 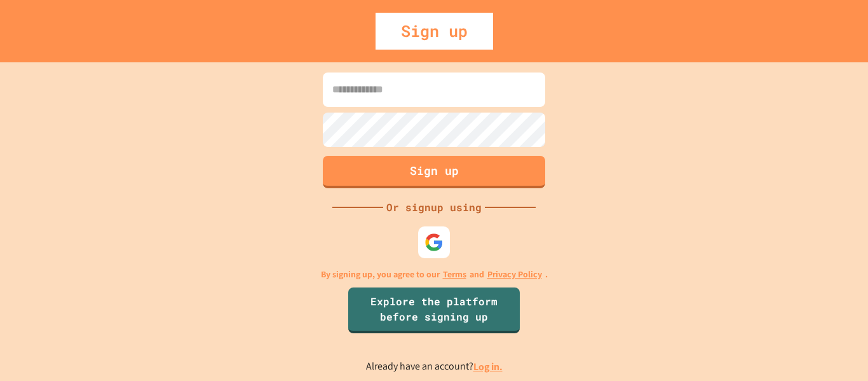 I want to click on p: By signing up, you agree to our and ., so click(x=434, y=274).